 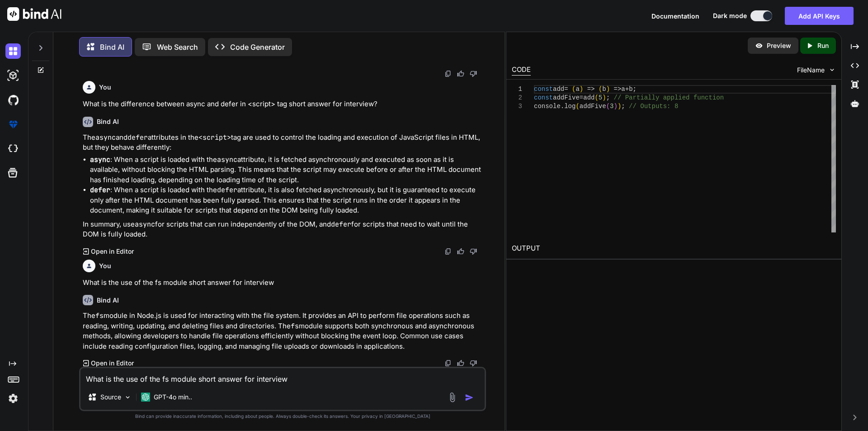 I want to click on p: Web Search, so click(x=177, y=47).